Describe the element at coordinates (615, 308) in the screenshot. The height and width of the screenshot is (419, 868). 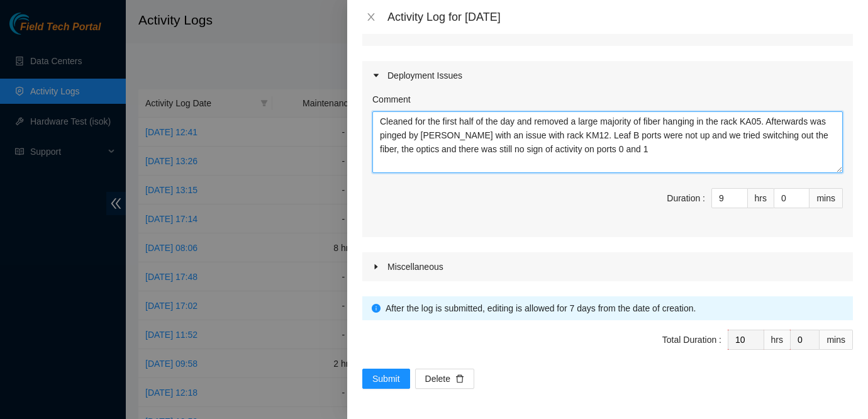
I see `div: After the log is submitted, editing is allowed for 7 days from the date of creation.` at that location.